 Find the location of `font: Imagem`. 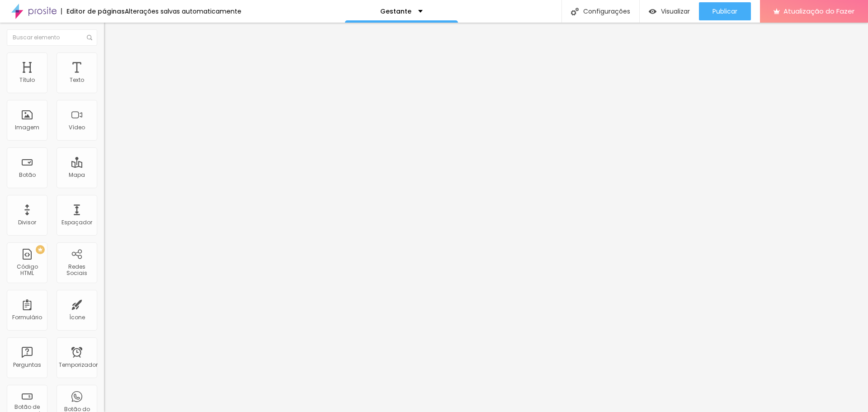

font: Imagem is located at coordinates (27, 127).